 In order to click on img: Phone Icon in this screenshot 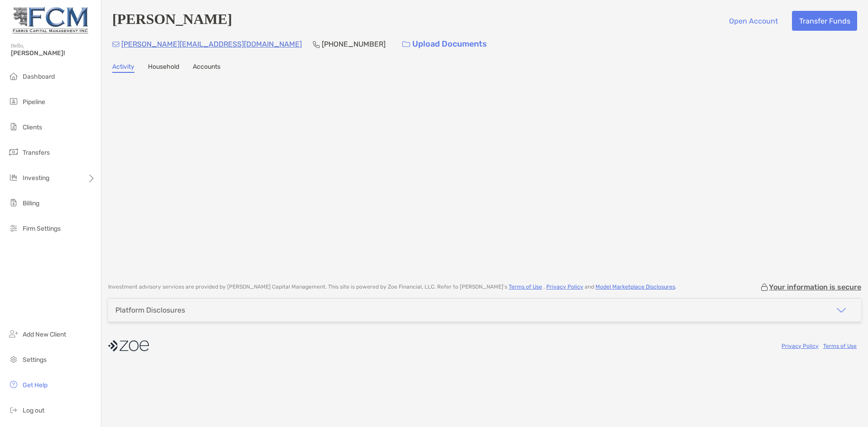, I will do `click(316, 45)`.